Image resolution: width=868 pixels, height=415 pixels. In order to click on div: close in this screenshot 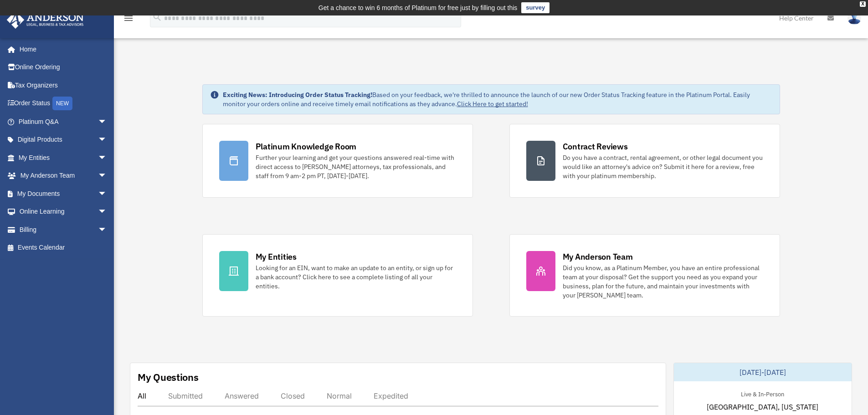, I will do `click(862, 4)`.